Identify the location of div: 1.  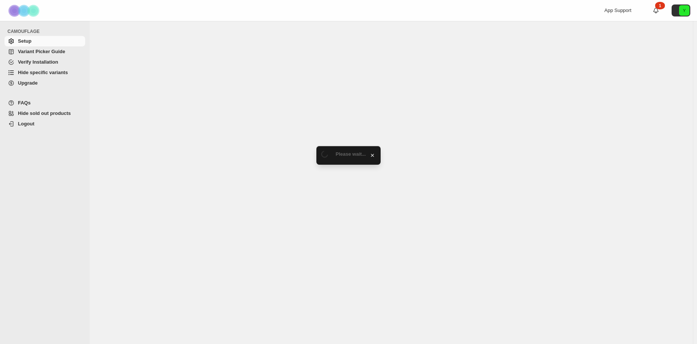
(660, 6).